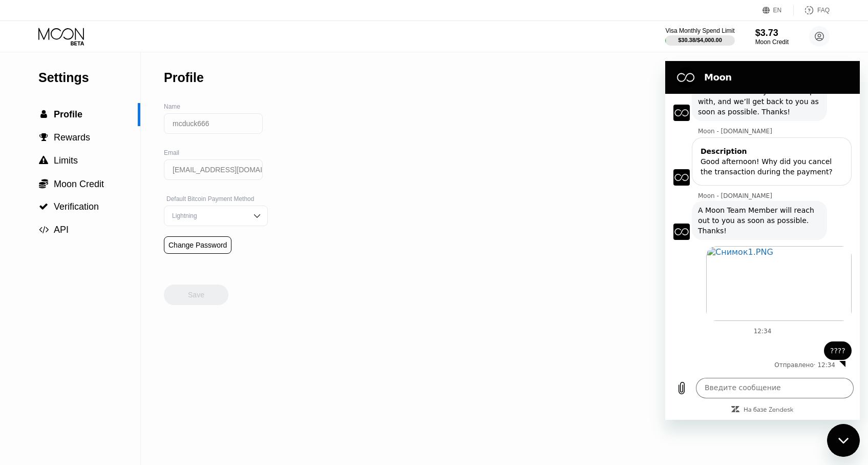 The width and height of the screenshot is (868, 465). I want to click on img: Снимок1.PNG, so click(114, 223).